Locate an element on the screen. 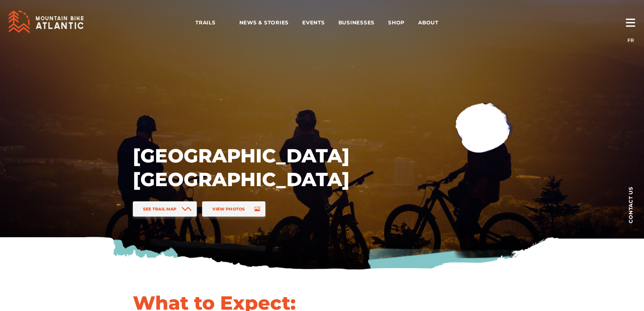 Image resolution: width=644 pixels, height=311 pixels. span: About is located at coordinates (433, 23).